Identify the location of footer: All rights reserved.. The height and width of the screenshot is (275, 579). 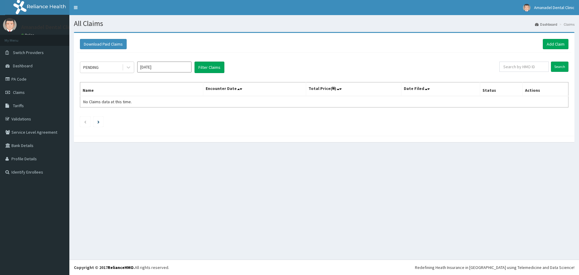
(324, 267).